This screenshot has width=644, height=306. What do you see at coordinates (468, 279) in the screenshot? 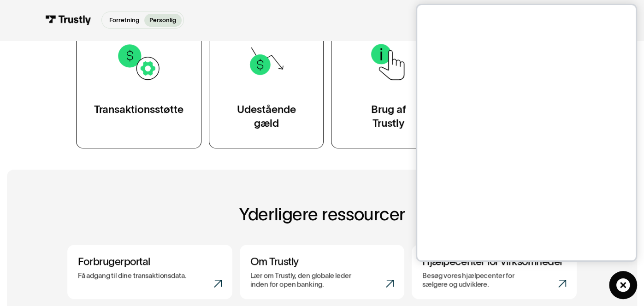
I see `font: Besøg vores hjælpecenter for sælgere og udviklere.` at bounding box center [468, 279].